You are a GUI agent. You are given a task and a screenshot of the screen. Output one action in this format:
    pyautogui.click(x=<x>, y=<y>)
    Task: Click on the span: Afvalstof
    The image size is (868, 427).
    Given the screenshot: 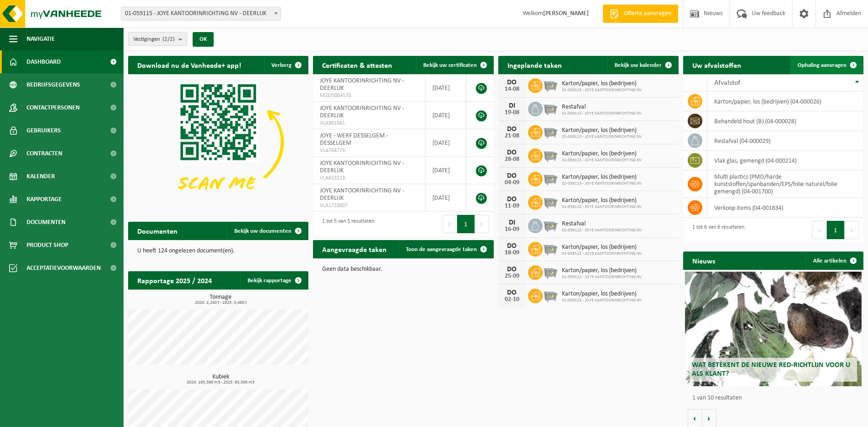 What is the action you would take?
    pyautogui.click(x=727, y=83)
    